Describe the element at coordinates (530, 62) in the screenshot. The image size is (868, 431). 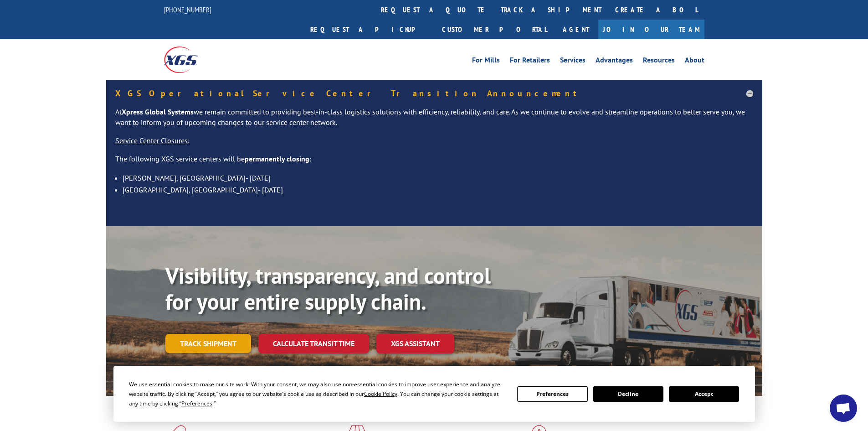
I see `a: For Retailers` at that location.